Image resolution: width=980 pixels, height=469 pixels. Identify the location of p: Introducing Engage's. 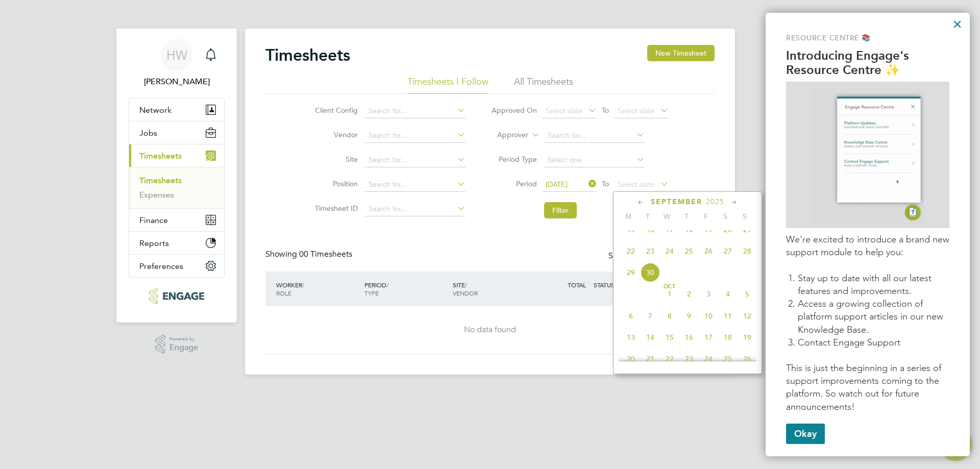
(867, 56).